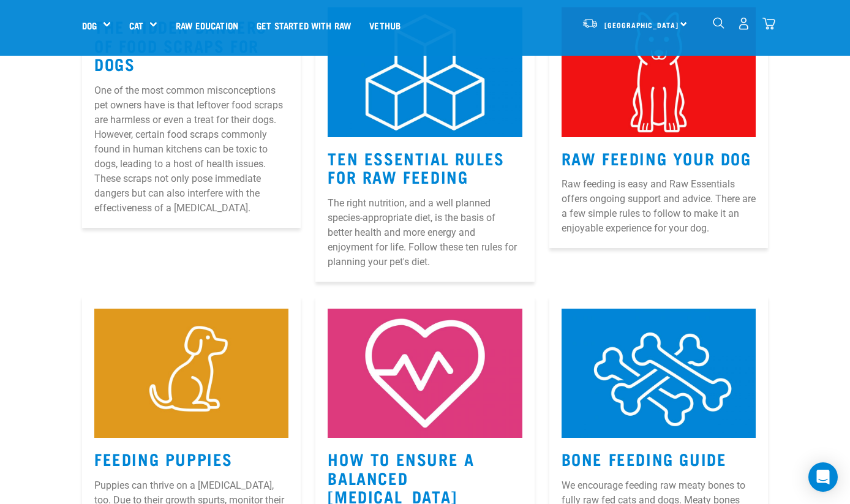  I want to click on img: Puppy-Icon.jpg, so click(191, 374).